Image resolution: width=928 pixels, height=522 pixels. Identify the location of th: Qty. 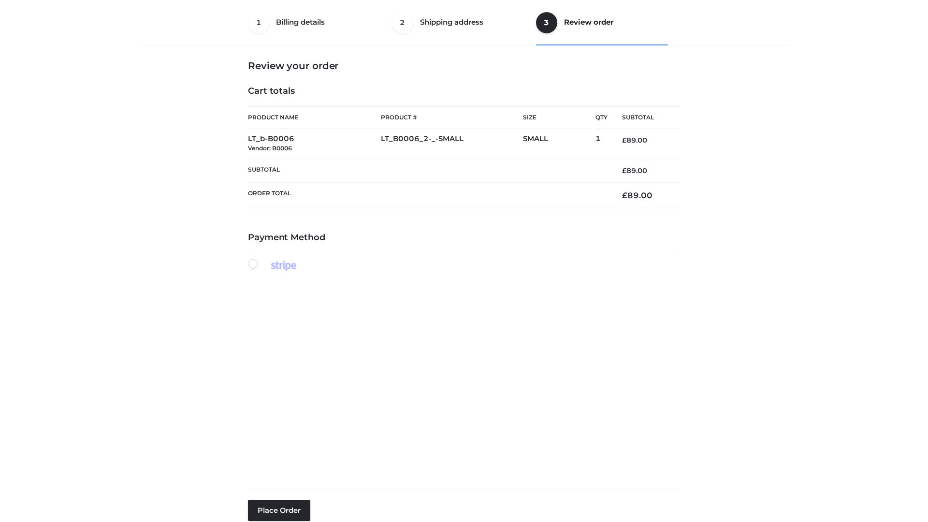
(601, 117).